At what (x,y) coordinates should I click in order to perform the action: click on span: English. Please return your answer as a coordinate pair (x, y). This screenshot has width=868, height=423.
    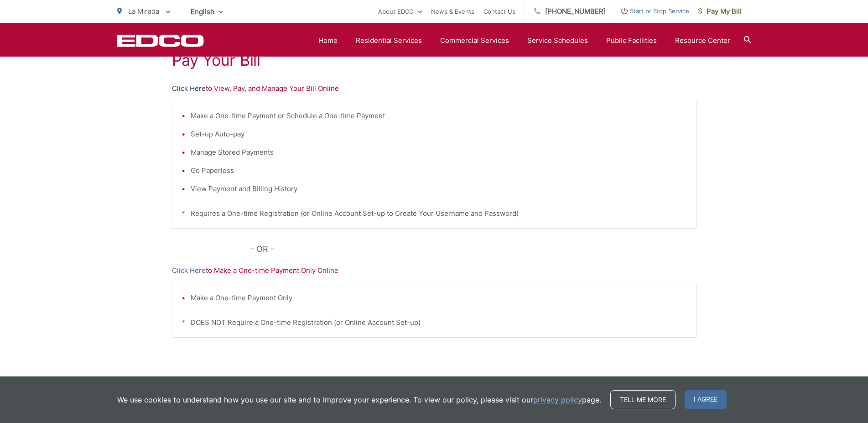
    Looking at the image, I should click on (207, 11).